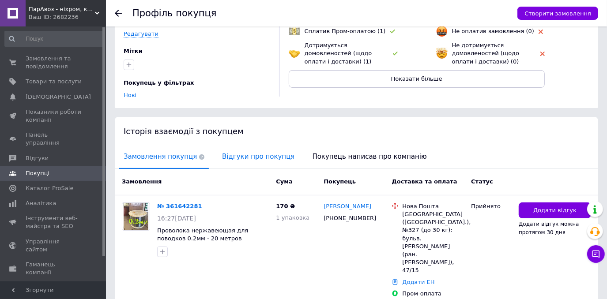 The height and width of the screenshot is (299, 607). Describe the element at coordinates (133, 51) in the screenshot. I see `span: Мітки` at that location.